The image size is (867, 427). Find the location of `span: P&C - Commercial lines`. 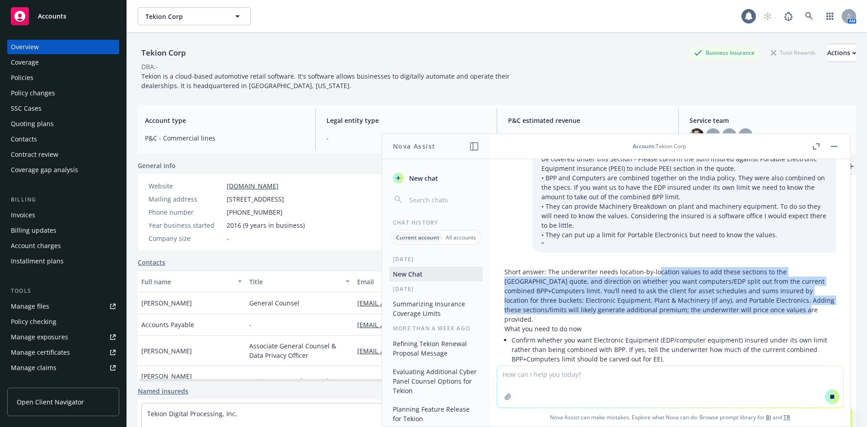

span: P&C - Commercial lines is located at coordinates (225, 138).